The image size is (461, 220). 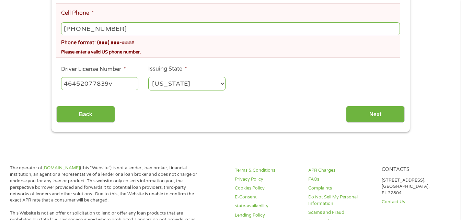 What do you see at coordinates (341, 201) in the screenshot?
I see `a: Do Not Sell My Personal Information` at bounding box center [341, 201].